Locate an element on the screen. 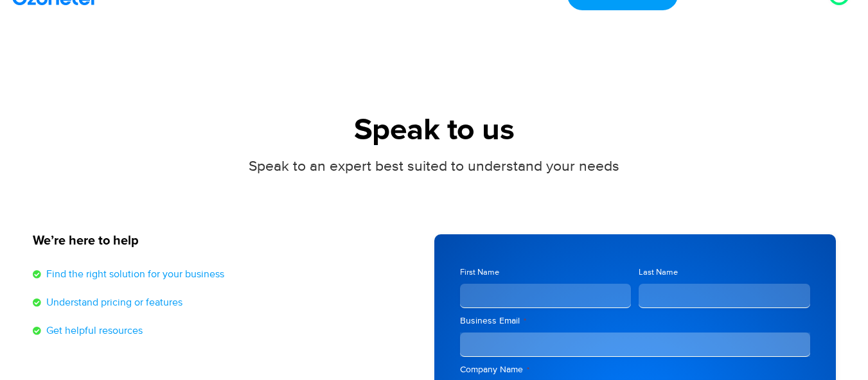 Image resolution: width=868 pixels, height=380 pixels. span: Find the right solution for your business is located at coordinates (133, 274).